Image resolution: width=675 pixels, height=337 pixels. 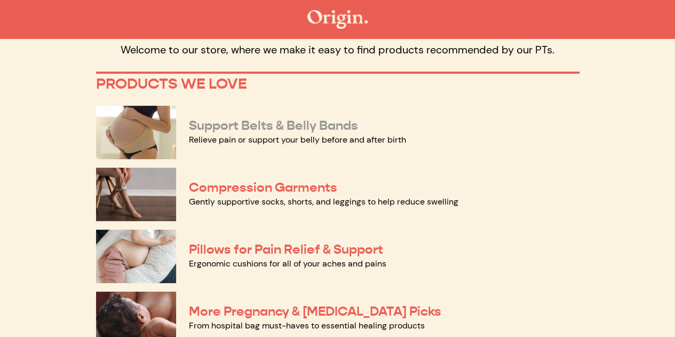 I want to click on a: Compression Garments, so click(x=263, y=187).